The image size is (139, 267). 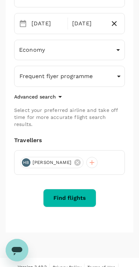 What do you see at coordinates (35, 97) in the screenshot?
I see `p: Advanced search` at bounding box center [35, 97].